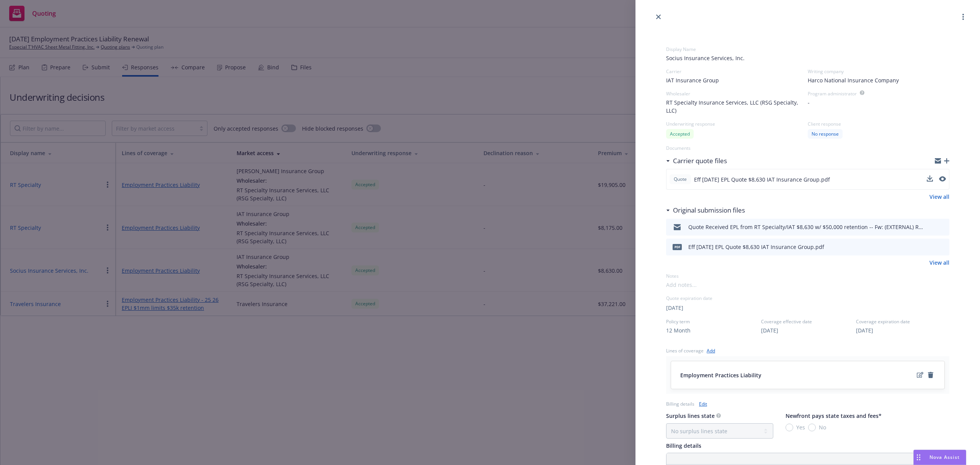 Image resolution: width=980 pixels, height=465 pixels. I want to click on input: Yes, so click(789, 427).